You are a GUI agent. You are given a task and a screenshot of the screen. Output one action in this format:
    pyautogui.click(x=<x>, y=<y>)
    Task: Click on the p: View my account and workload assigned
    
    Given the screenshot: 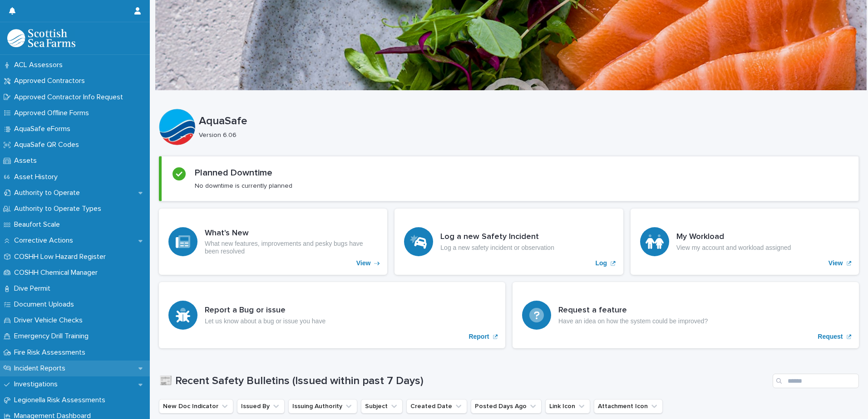 What is the action you would take?
    pyautogui.click(x=734, y=248)
    